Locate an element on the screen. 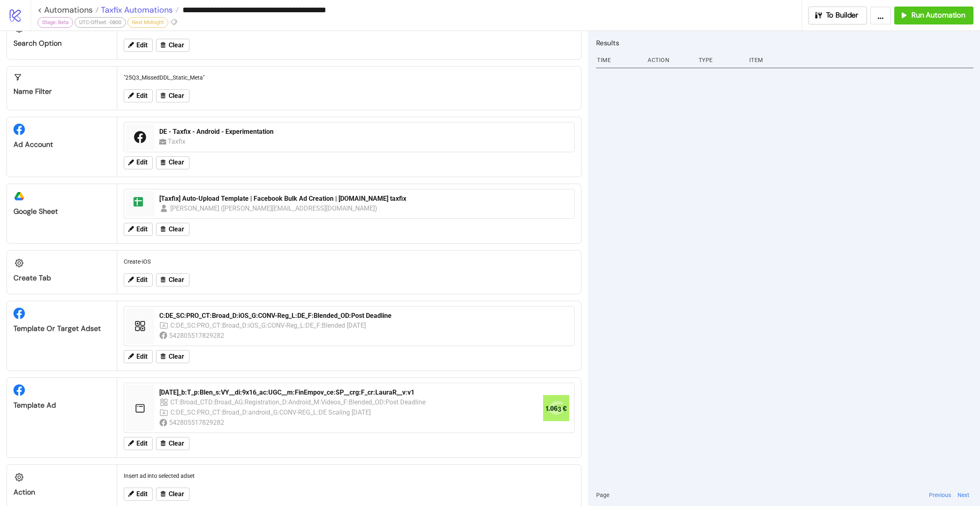 The image size is (980, 506). div: Google Sheet is located at coordinates (61, 211).